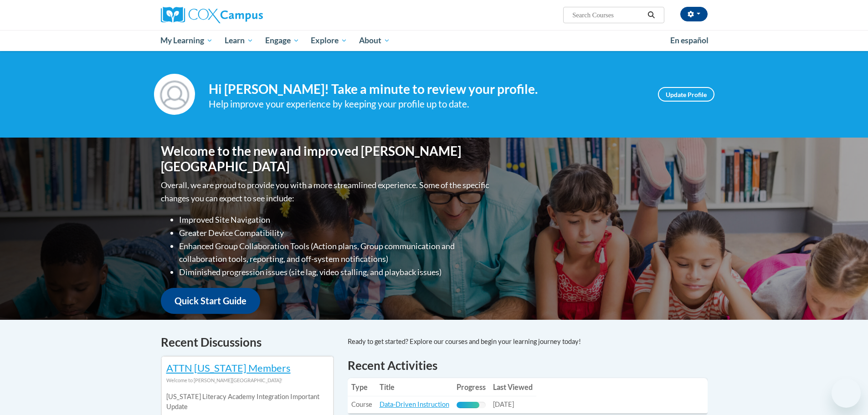 The width and height of the screenshot is (868, 415). What do you see at coordinates (248, 342) in the screenshot?
I see `h4: Recent Discussions` at bounding box center [248, 342].